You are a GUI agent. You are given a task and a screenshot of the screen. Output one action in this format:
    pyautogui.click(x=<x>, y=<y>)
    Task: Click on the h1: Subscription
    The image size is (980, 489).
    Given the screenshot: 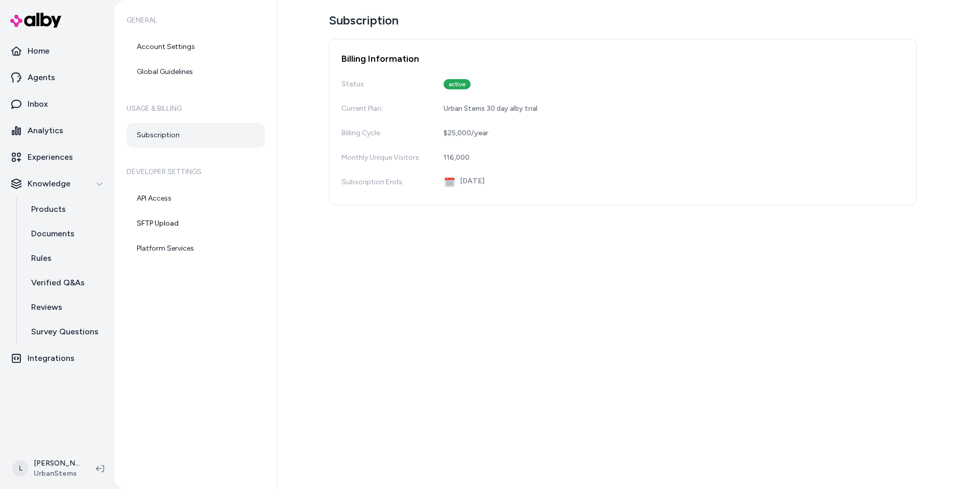 What is the action you would take?
    pyautogui.click(x=623, y=20)
    